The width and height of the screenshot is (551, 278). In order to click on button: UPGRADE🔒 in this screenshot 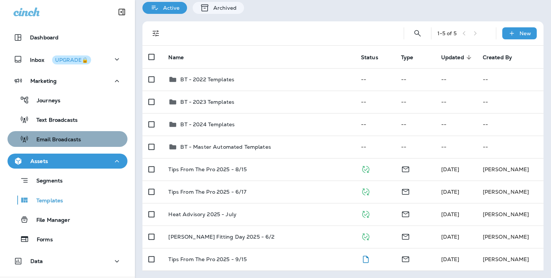, I will do `click(72, 60)`.